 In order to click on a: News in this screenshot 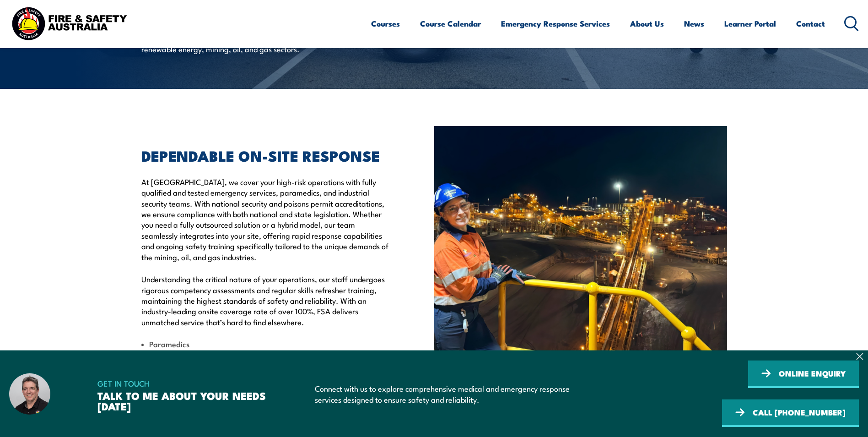, I will do `click(694, 23)`.